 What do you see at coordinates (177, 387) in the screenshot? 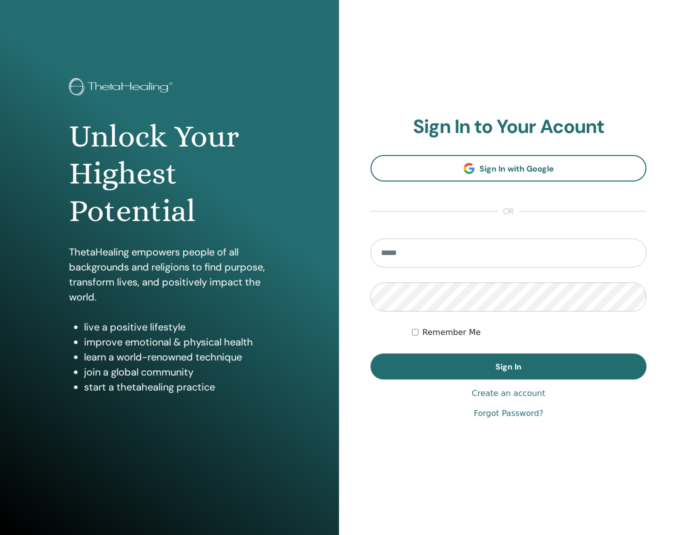
I see `li: start a thetahealing practice` at bounding box center [177, 387].